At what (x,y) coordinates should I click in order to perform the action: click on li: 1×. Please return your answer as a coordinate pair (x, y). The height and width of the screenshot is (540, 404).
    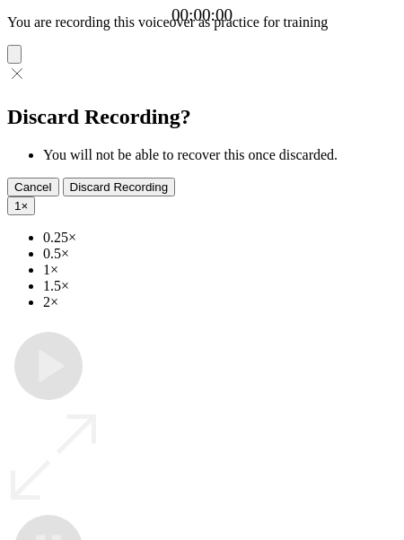
    Looking at the image, I should click on (220, 270).